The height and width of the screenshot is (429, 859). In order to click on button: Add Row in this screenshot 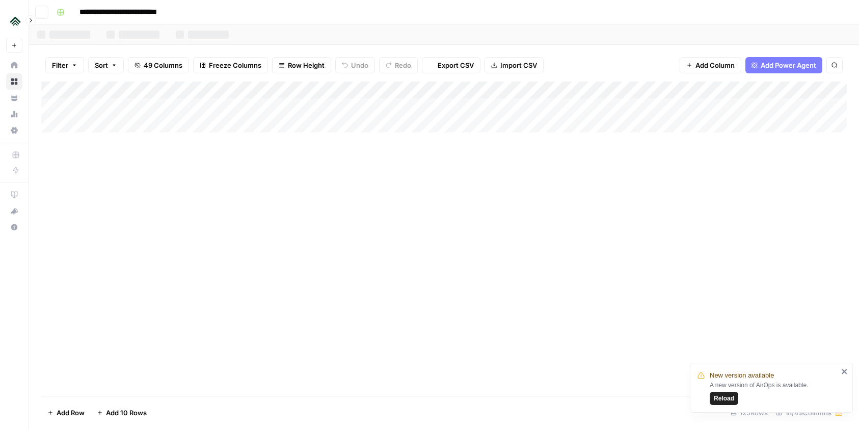, I will do `click(66, 413)`.